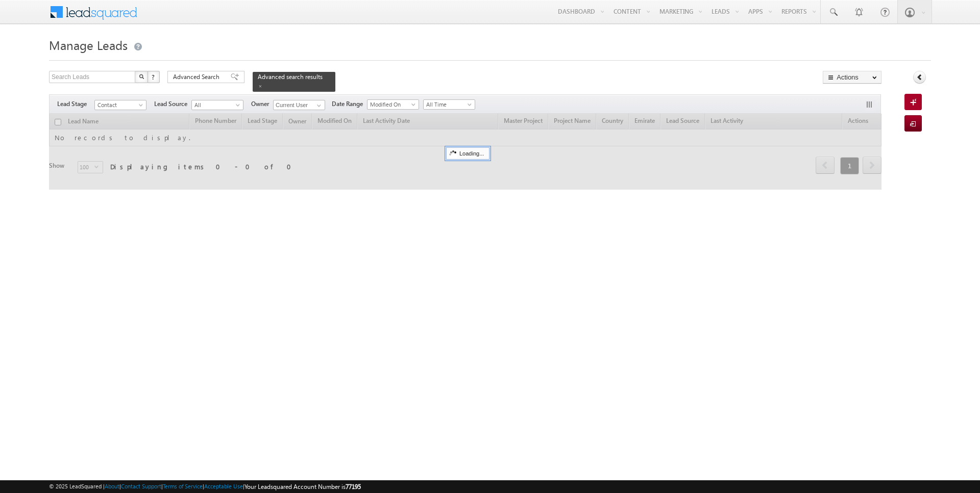 This screenshot has width=980, height=493. What do you see at coordinates (354, 486) in the screenshot?
I see `span: 77195` at bounding box center [354, 486].